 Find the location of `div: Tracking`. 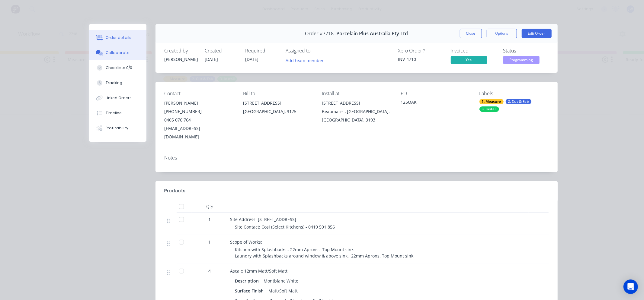

div: Tracking is located at coordinates (114, 83).